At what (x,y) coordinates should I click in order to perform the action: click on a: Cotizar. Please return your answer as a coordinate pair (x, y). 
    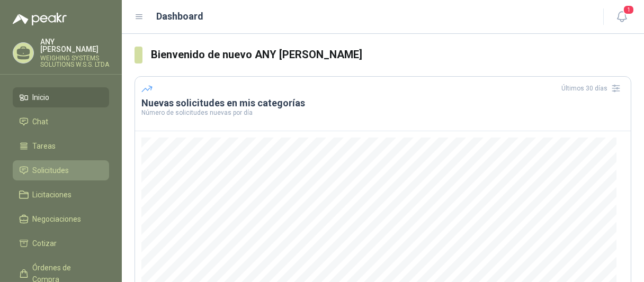
    Looking at the image, I should click on (61, 243).